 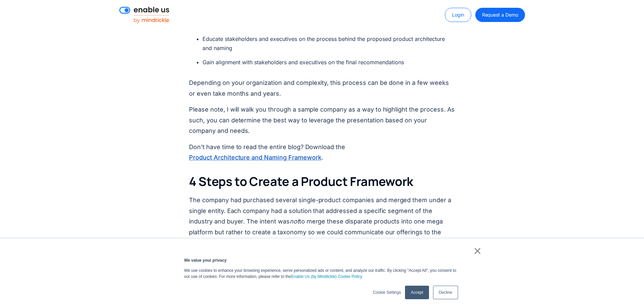 I want to click on a: Request a Demo, so click(x=500, y=15).